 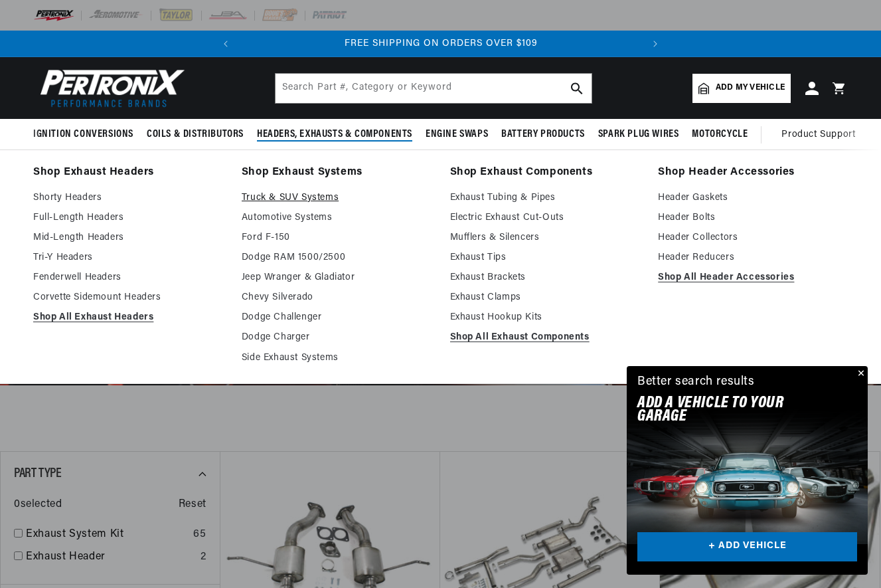 I want to click on a: Exhaust Brackets, so click(x=546, y=277).